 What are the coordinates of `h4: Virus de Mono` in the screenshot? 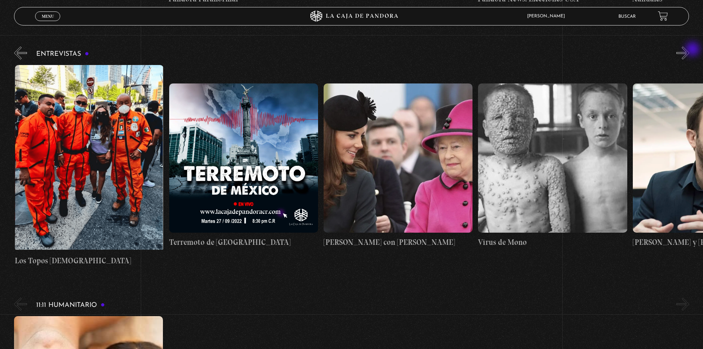 It's located at (552, 242).